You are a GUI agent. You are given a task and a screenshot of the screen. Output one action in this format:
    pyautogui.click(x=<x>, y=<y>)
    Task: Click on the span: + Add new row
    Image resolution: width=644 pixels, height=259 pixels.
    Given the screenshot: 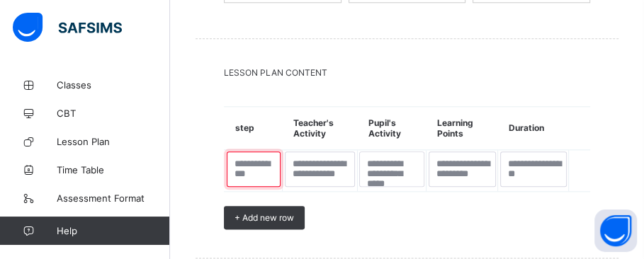 What is the action you would take?
    pyautogui.click(x=264, y=218)
    